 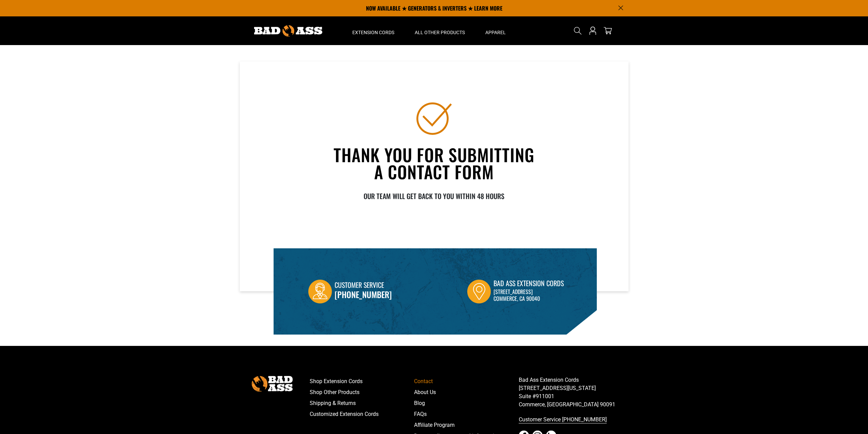 I want to click on span: Extension Cords, so click(x=373, y=32).